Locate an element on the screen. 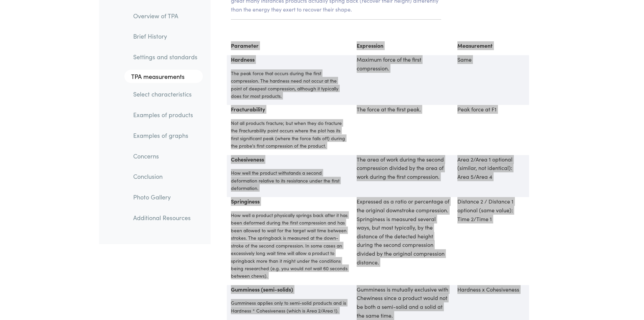 The width and height of the screenshot is (644, 320). p: Cohesiveness is located at coordinates (290, 159).